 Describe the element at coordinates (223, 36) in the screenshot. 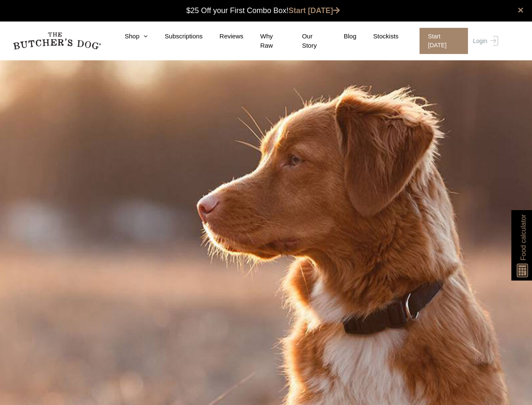

I see `a: Reviews` at that location.